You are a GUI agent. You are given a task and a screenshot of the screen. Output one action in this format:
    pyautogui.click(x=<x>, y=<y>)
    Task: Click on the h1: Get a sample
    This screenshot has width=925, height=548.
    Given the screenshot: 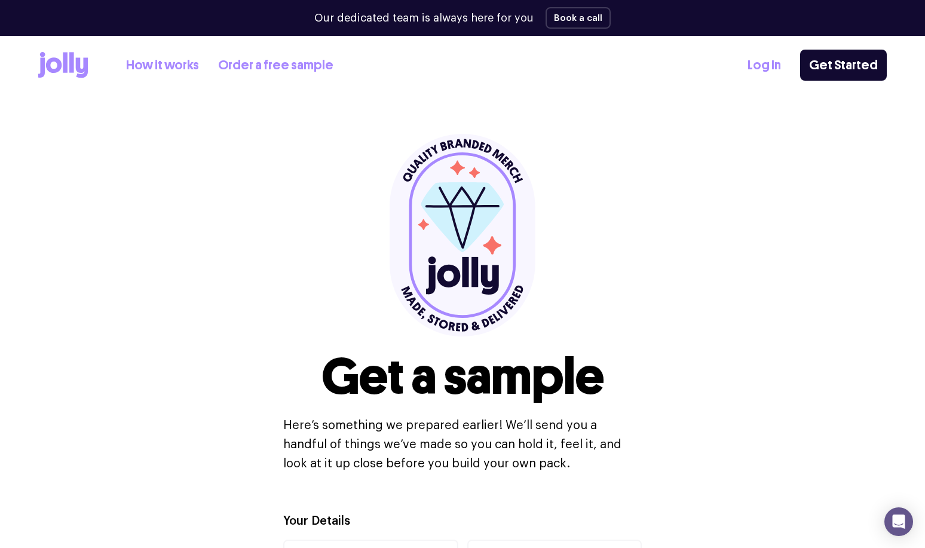 What is the action you would take?
    pyautogui.click(x=462, y=376)
    